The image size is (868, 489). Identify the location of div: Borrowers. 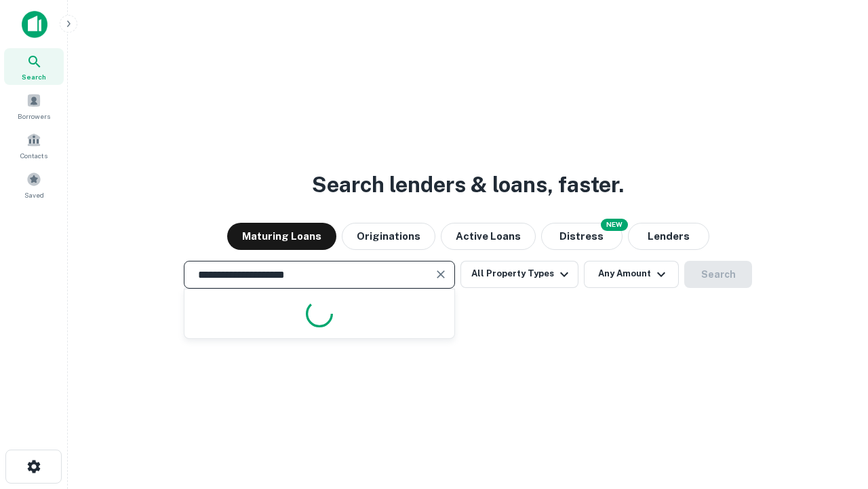
(34, 106).